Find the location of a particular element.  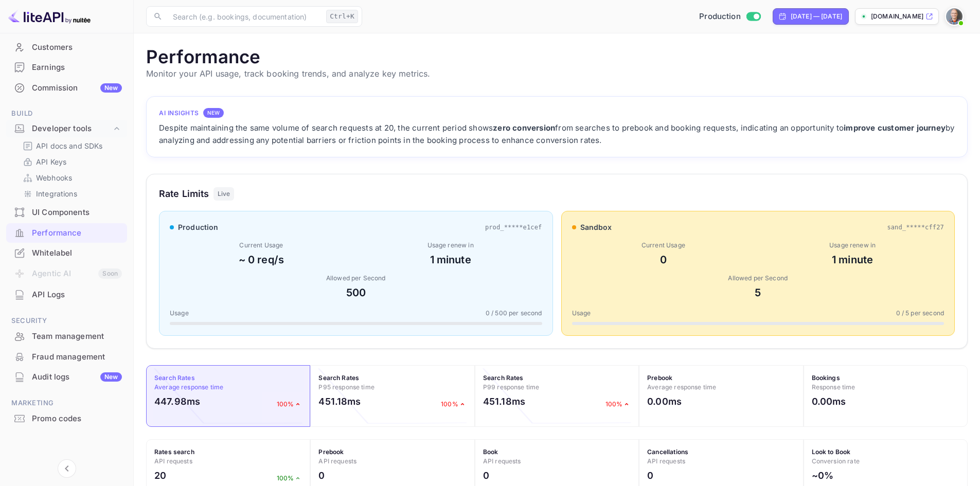

div: Audit logs is located at coordinates (77, 377).